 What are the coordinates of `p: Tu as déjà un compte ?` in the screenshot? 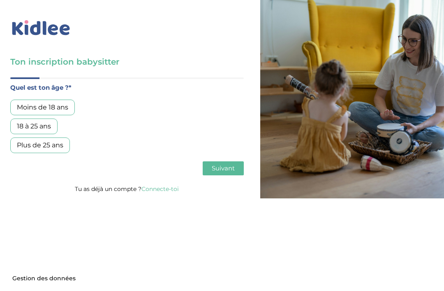 It's located at (127, 189).